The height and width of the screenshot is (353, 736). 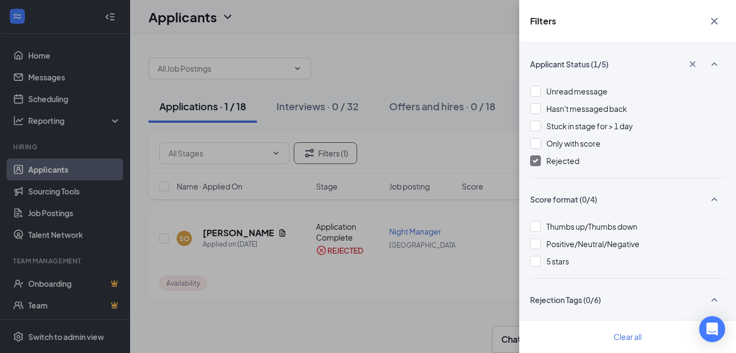 I want to click on span: Thumbs up/Thumbs down, so click(x=592, y=226).